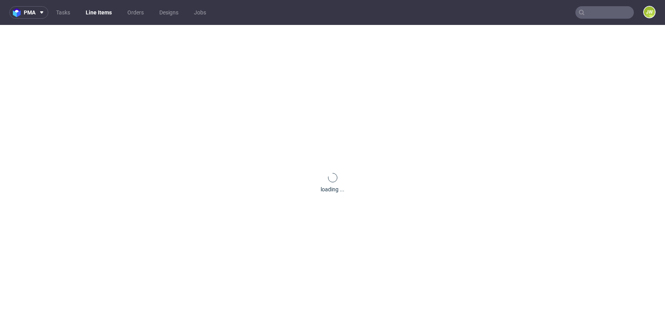 This screenshot has width=665, height=316. Describe the element at coordinates (136, 12) in the screenshot. I see `a: Orders` at that location.